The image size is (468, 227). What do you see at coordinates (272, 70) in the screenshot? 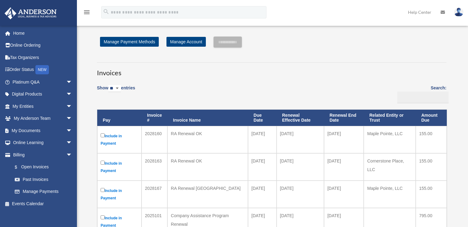
I see `h3: Invoices` at bounding box center [272, 70].